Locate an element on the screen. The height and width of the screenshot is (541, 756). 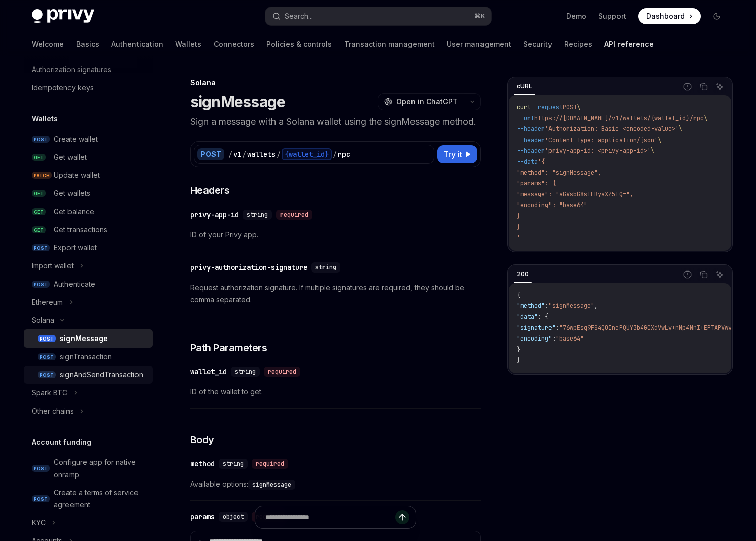
span: "method": "signMessage", is located at coordinates (559, 172).